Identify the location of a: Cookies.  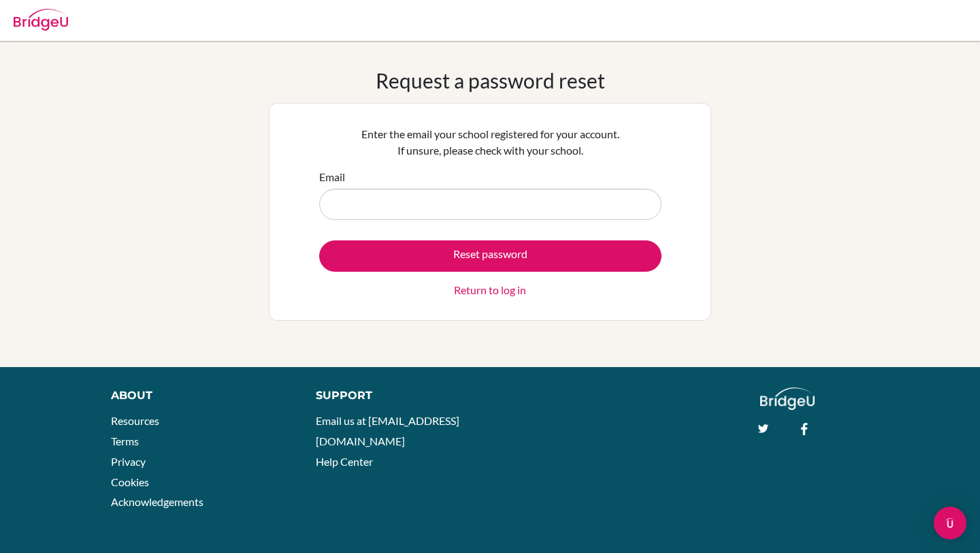
(130, 481).